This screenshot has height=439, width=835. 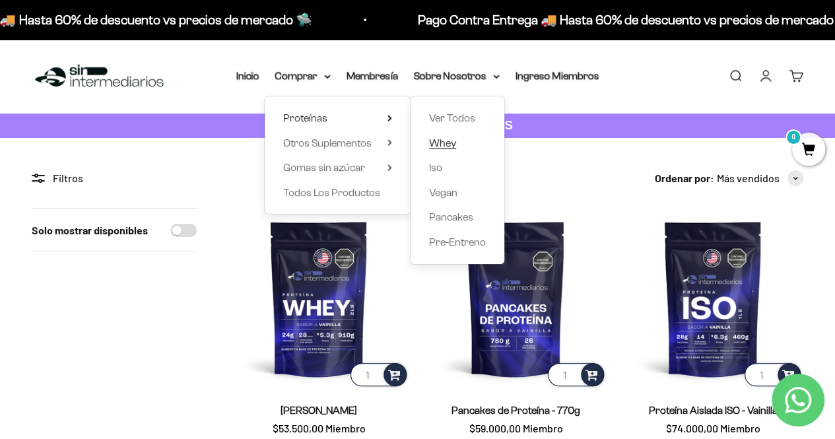 What do you see at coordinates (808, 150) in the screenshot?
I see `a: 0` at bounding box center [808, 150].